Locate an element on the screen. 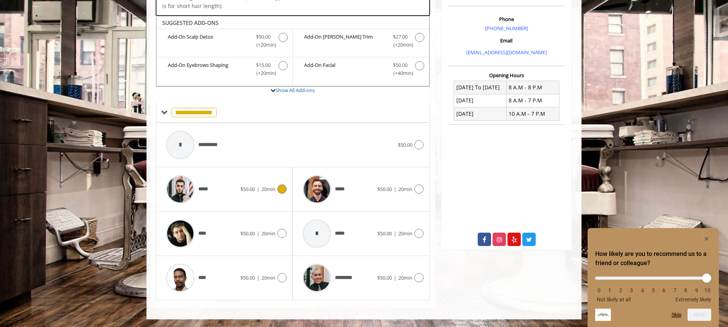  a: Show All Add-ons is located at coordinates (295, 90).